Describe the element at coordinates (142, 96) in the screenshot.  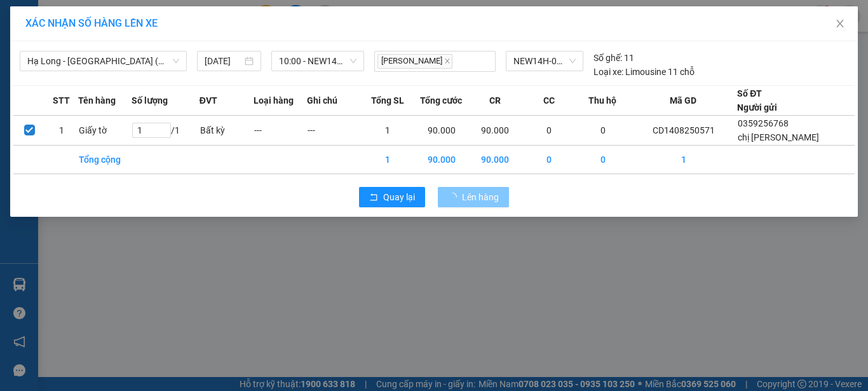
I see `strong: 0963 662 662 - 0898 662 662` at that location.